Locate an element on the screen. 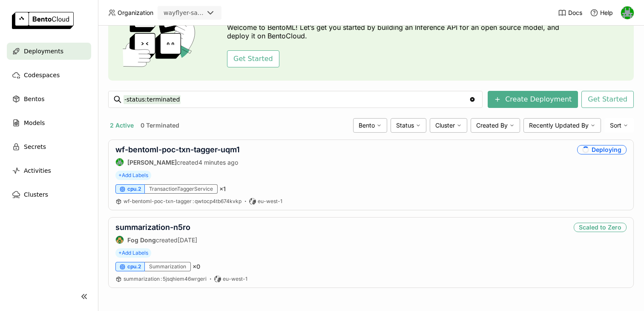 Image resolution: width=644 pixels, height=311 pixels. div: Cluster is located at coordinates (449, 125).